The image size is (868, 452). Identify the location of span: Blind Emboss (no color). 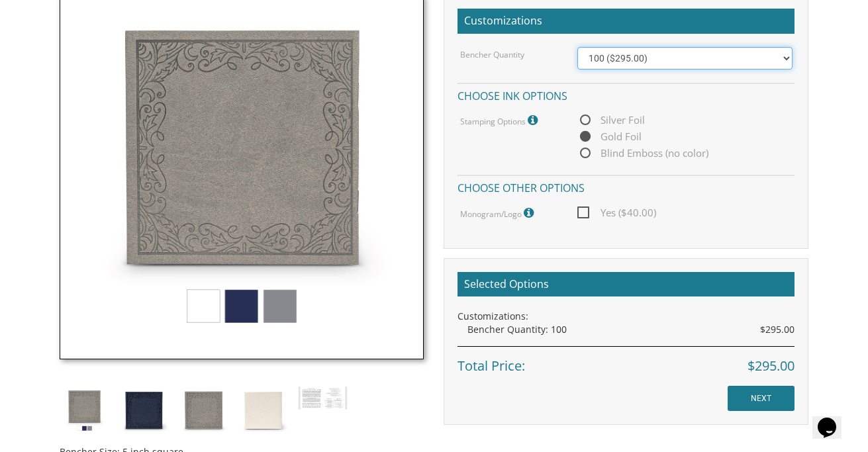
(643, 152).